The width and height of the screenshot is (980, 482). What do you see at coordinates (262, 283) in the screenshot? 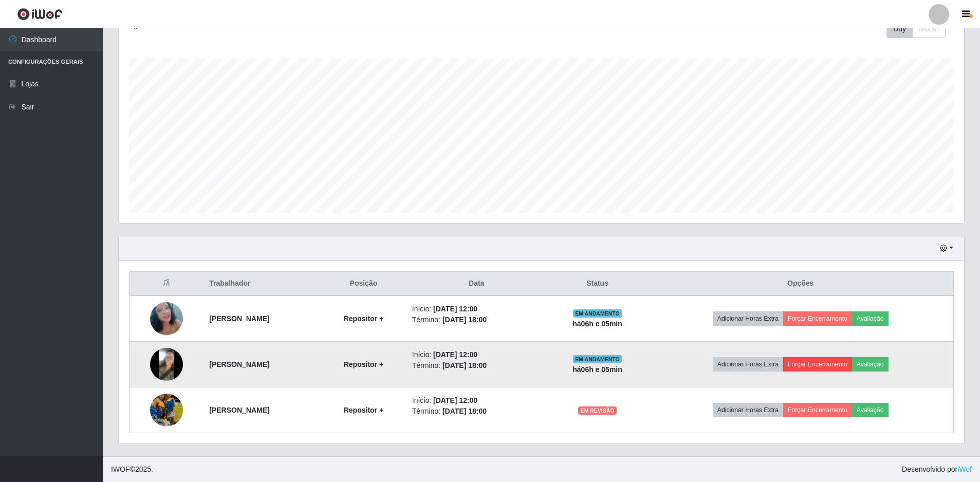
I see `th: Trabalhador` at bounding box center [262, 283].